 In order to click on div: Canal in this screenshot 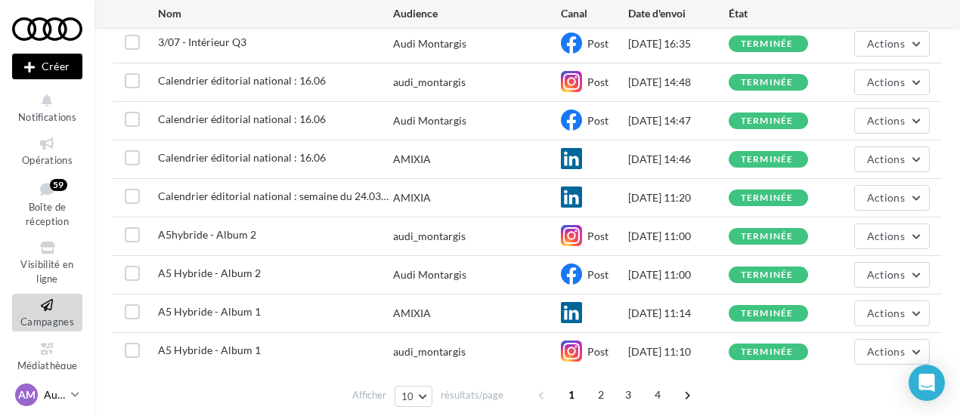, I will do `click(594, 14)`.